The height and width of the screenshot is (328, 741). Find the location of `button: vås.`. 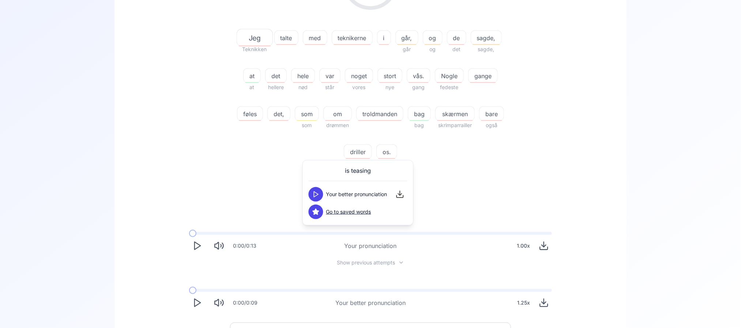

button: vås. is located at coordinates (418, 76).